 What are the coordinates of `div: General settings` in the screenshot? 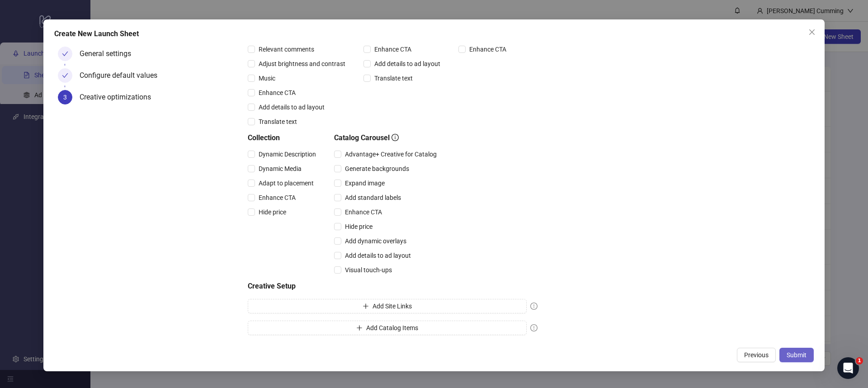 It's located at (109, 53).